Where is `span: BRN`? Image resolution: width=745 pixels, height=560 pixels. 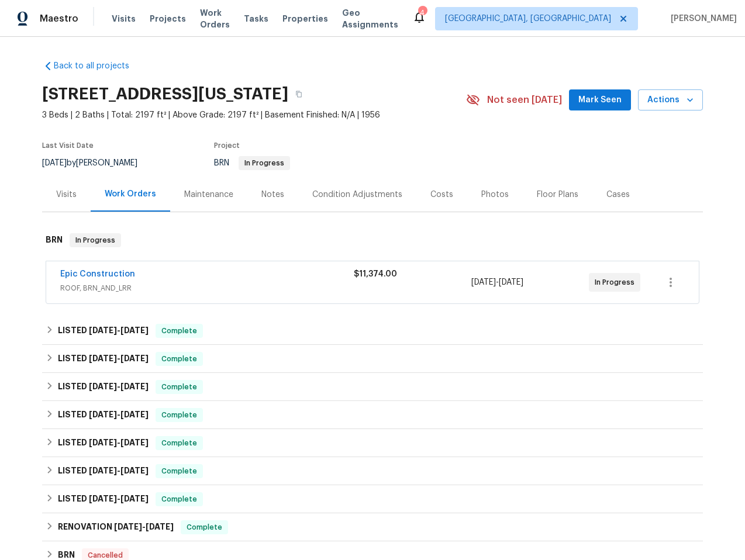 span: BRN is located at coordinates (252, 164).